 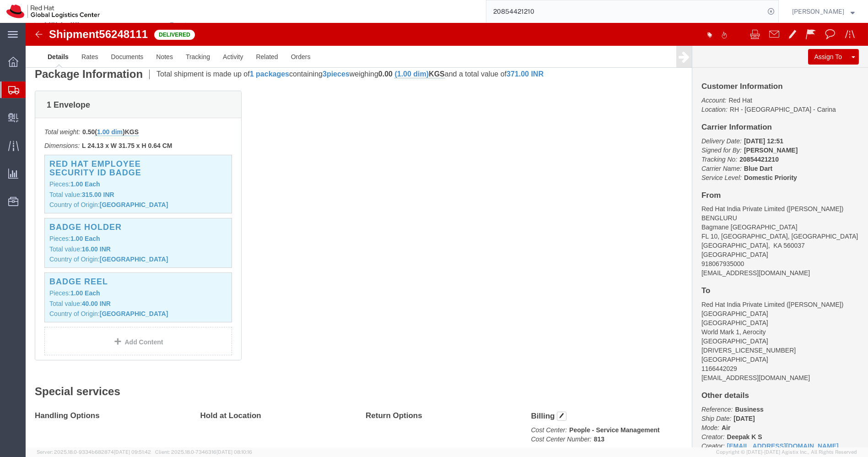 I want to click on span: Nilesh Shinde, so click(x=818, y=11).